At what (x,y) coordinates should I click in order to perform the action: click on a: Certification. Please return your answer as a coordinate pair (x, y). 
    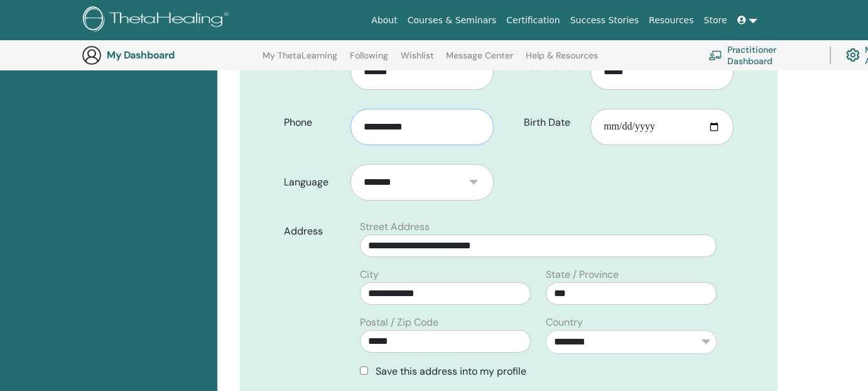
    Looking at the image, I should click on (533, 20).